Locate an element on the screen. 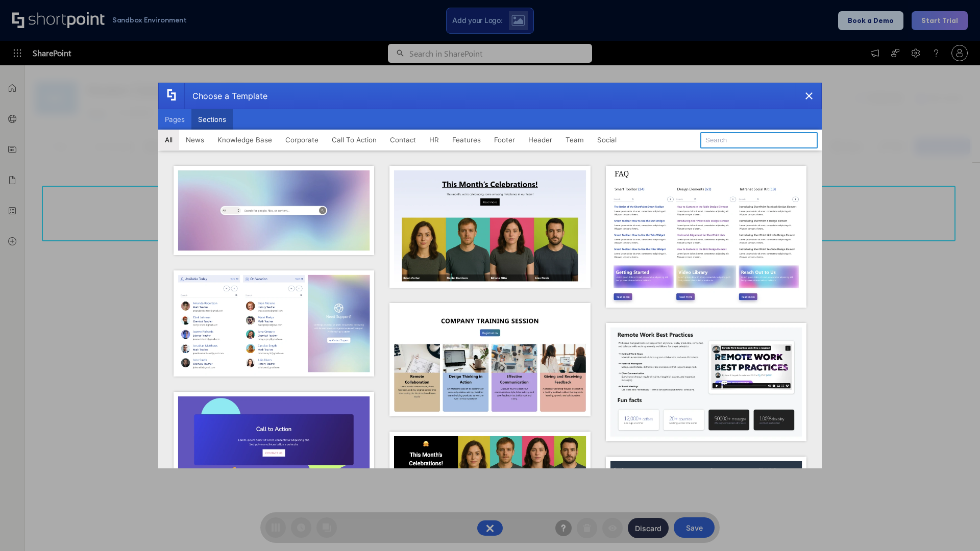  button: Header is located at coordinates (540, 139).